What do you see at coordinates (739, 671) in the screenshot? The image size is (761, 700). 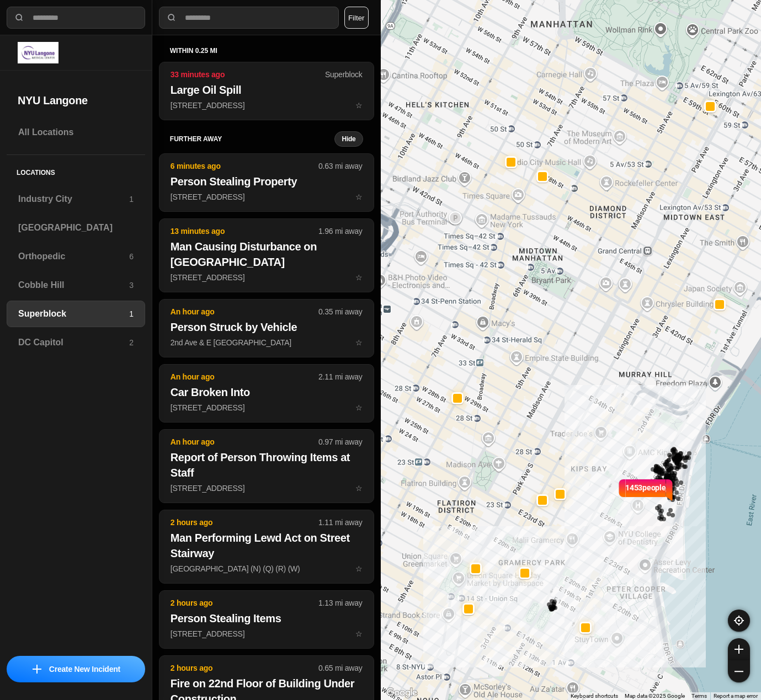 I see `button: zoom-out` at bounding box center [739, 671].